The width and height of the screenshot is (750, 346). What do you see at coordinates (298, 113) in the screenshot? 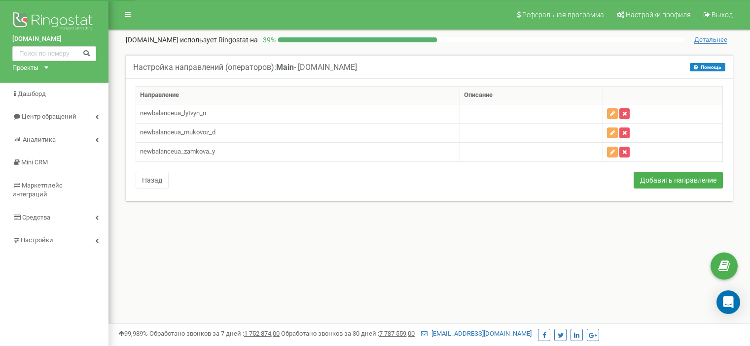
I see `td: newbalanceua_lytvyn_n` at bounding box center [298, 113].